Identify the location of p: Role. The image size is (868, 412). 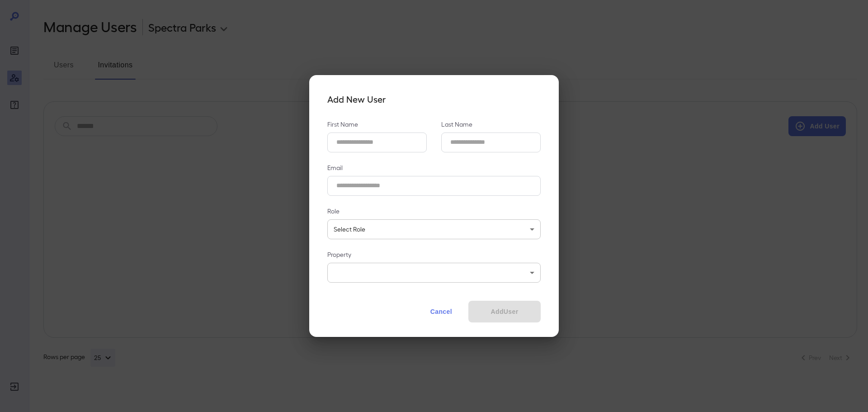
(434, 211).